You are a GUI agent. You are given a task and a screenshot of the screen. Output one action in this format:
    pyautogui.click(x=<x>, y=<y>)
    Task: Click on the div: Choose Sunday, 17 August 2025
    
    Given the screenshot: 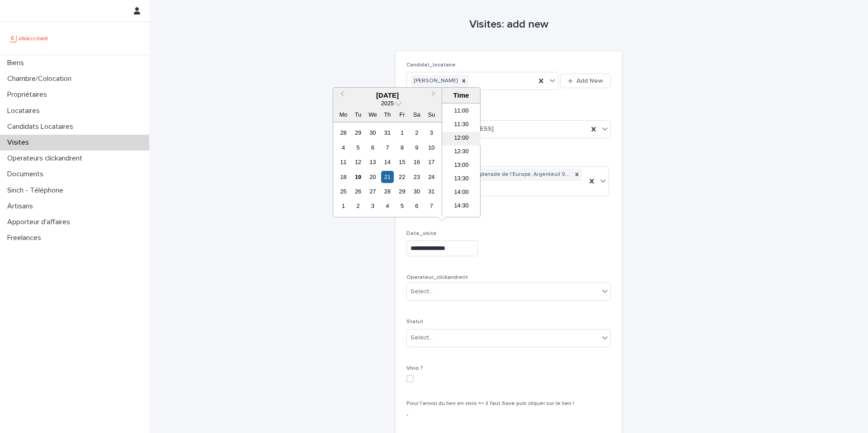 What is the action you would take?
    pyautogui.click(x=431, y=162)
    